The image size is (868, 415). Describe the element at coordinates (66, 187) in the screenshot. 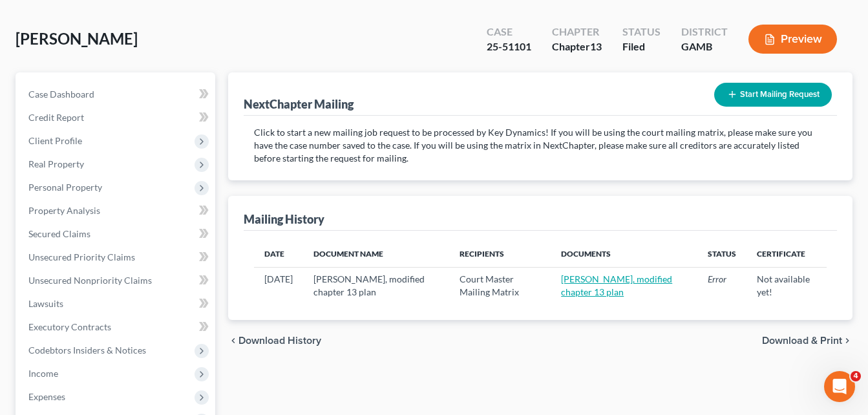

I see `span: Personal Property` at that location.